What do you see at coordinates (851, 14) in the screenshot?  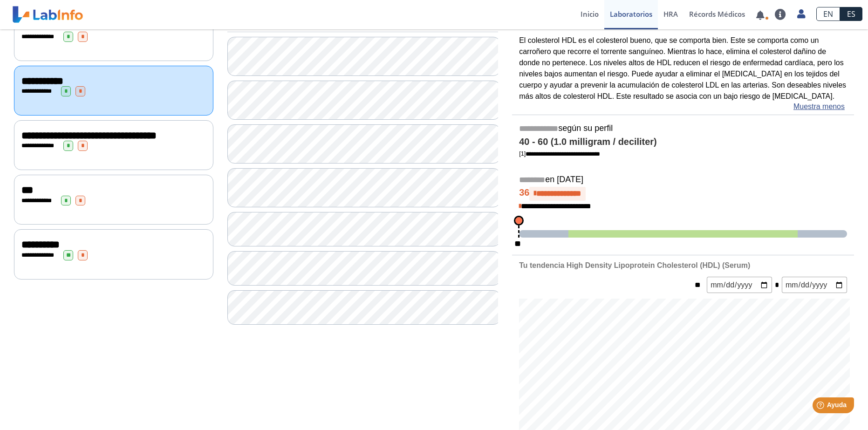 I see `a: ES` at bounding box center [851, 14].